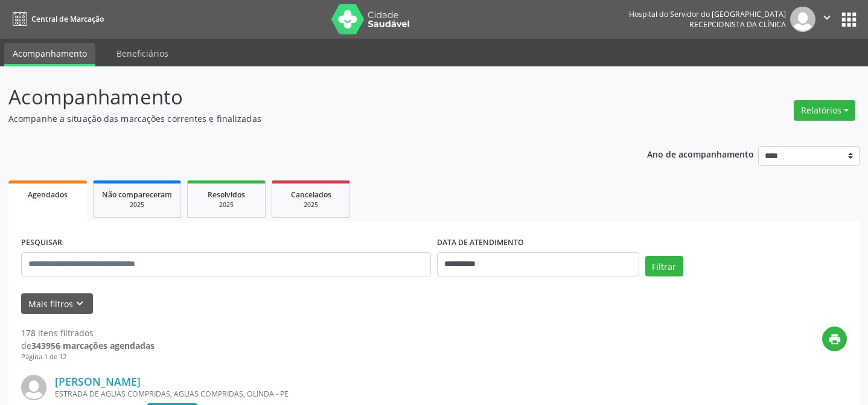  What do you see at coordinates (93, 345) in the screenshot?
I see `strong: 343956 marcações agendadas` at bounding box center [93, 345].